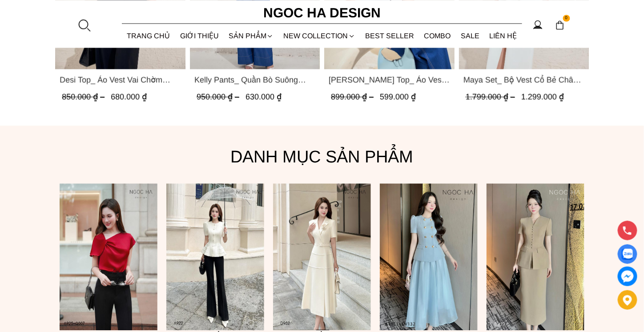 The height and width of the screenshot is (332, 644). Describe the element at coordinates (120, 79) in the screenshot. I see `span: Desi Top_ Áo Vest Vai Chờm Đính Cúc Dáng Lửng Màu Đen A1077` at that location.